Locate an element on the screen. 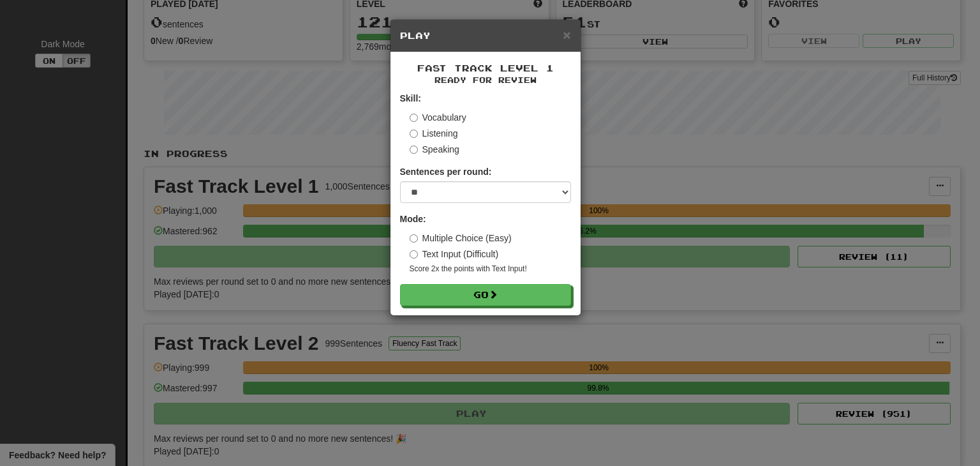 This screenshot has height=466, width=980. label: Sentences per round: is located at coordinates (446, 171).